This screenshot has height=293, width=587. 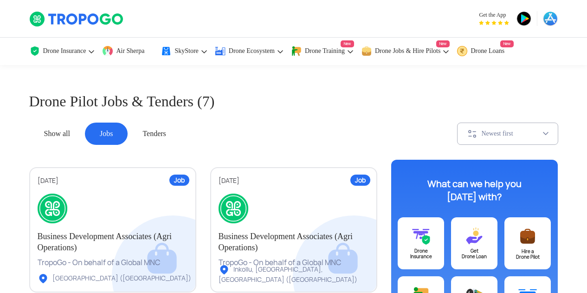 I want to click on img: ic_postajob@3x.svg, so click(x=527, y=236).